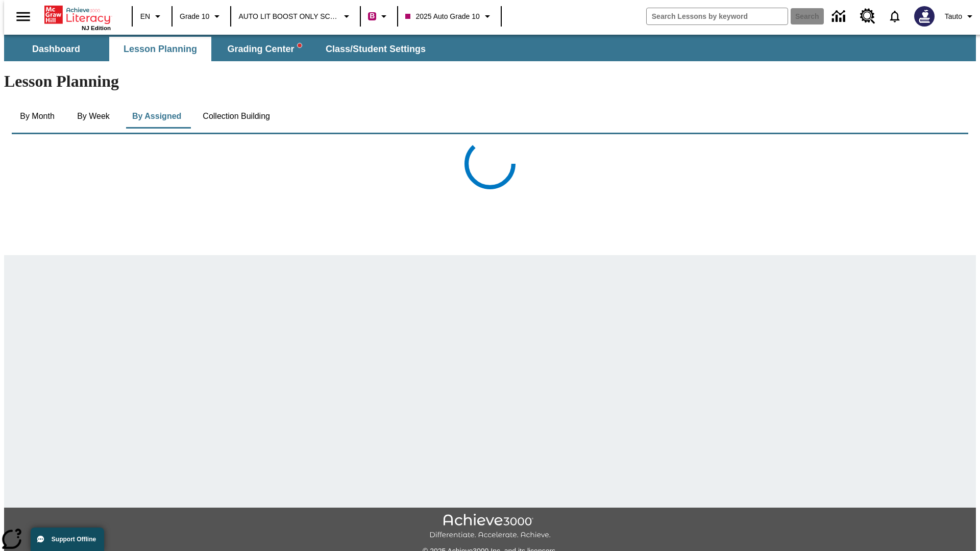 Image resolution: width=980 pixels, height=551 pixels. I want to click on span: 2025 Auto Grade 10, so click(442, 16).